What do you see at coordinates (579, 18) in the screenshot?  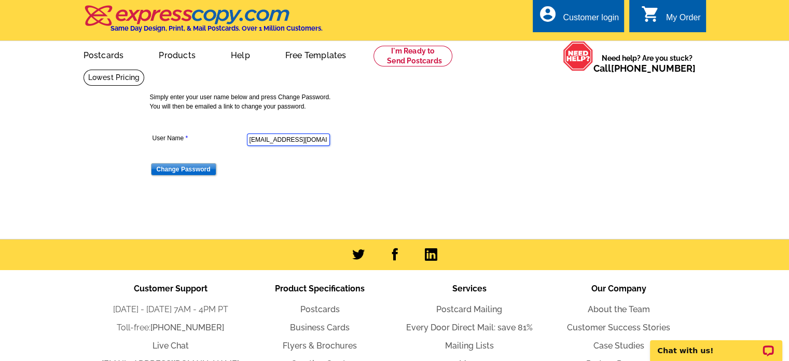 I see `a: account_circle Customer login` at bounding box center [579, 18].